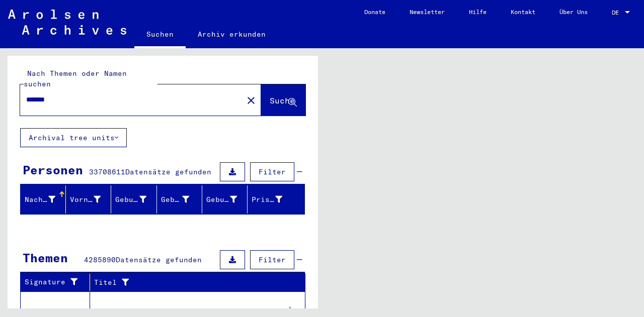  What do you see at coordinates (107, 172) in the screenshot?
I see `span: 33708611` at bounding box center [107, 172].